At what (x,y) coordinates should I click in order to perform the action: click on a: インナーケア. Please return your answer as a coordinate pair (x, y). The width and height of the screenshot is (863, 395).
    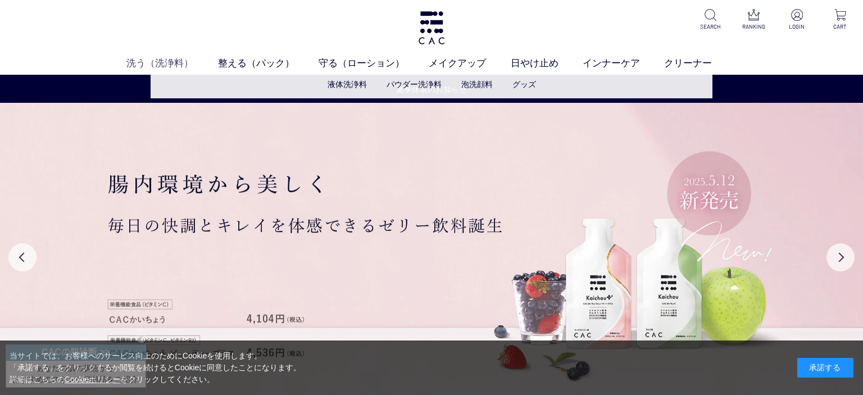
    Looking at the image, I should click on (623, 63).